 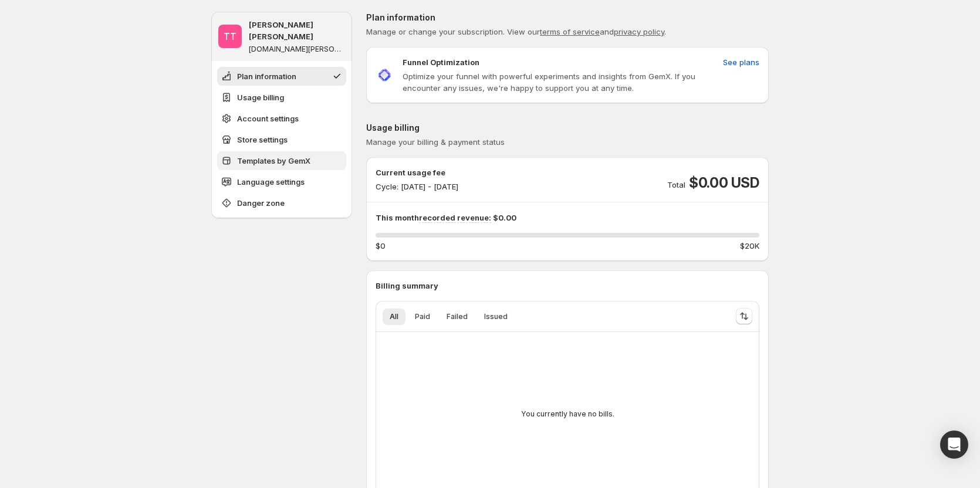 I want to click on span: $20K, so click(x=750, y=246).